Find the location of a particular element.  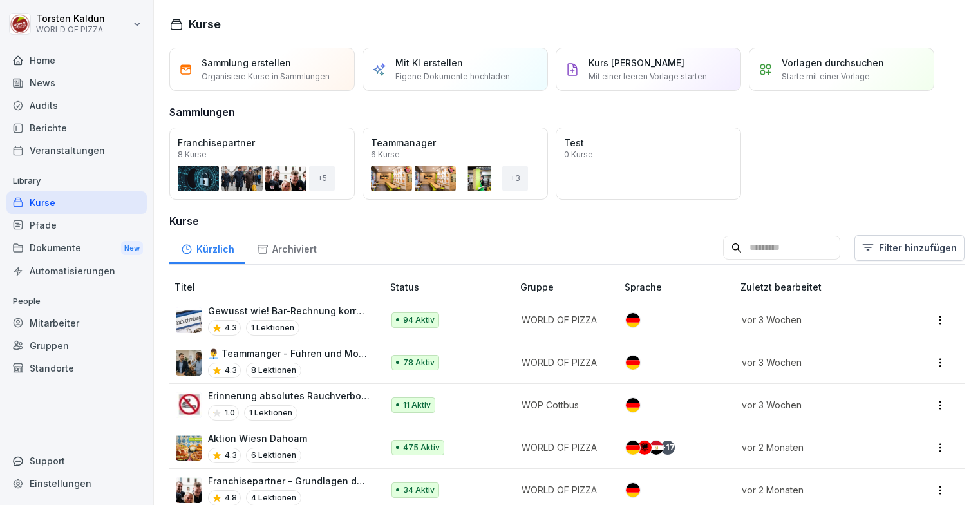

p: People is located at coordinates (77, 302).